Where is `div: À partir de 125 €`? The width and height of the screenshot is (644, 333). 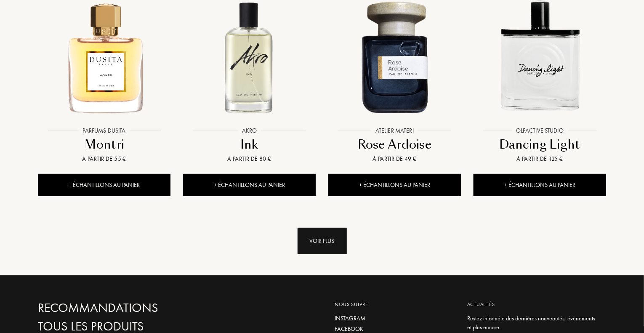
div: À partir de 125 € is located at coordinates (540, 159).